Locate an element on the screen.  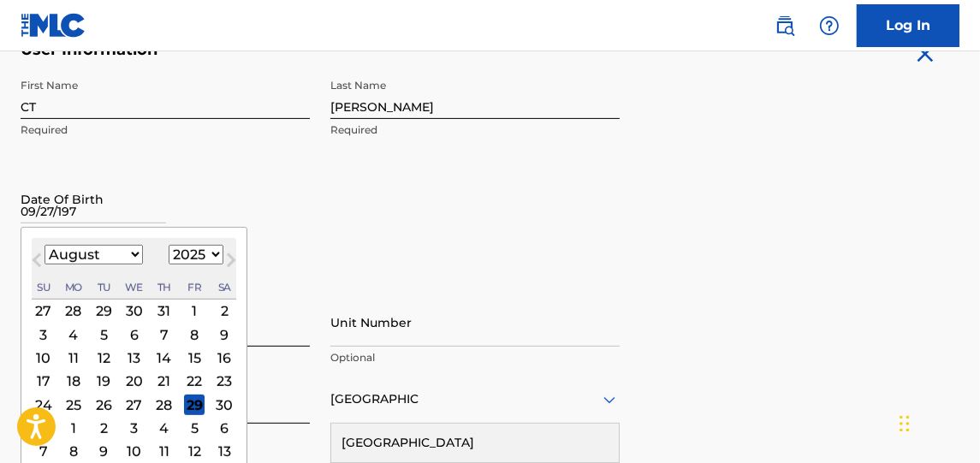
div: Choose Friday, September 5th, 2025 is located at coordinates (194, 428).